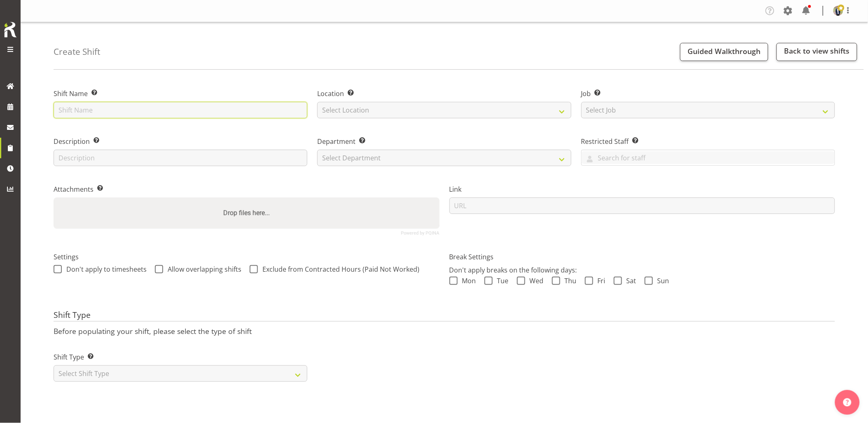 This screenshot has width=868, height=423. What do you see at coordinates (444, 317) in the screenshot?
I see `h4: Shift Type` at bounding box center [444, 317].